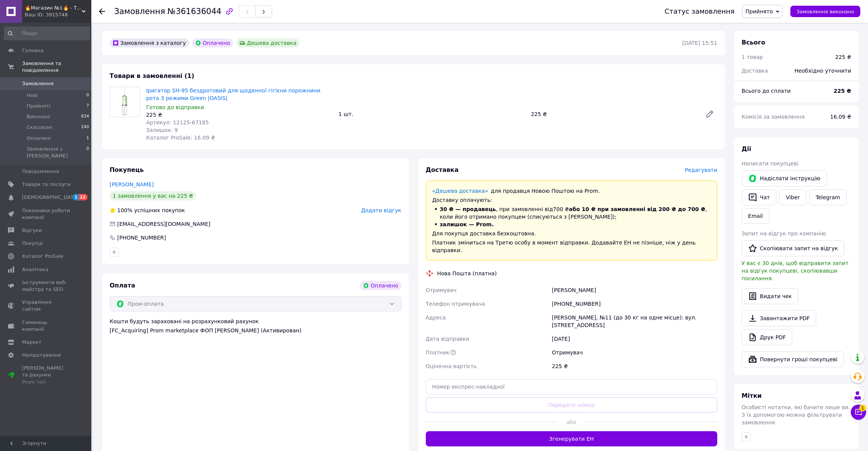 The width and height of the screenshot is (868, 451). I want to click on span: або 10 ₴ при замовленні від 200 ₴ до 700 ₴, so click(637, 209).